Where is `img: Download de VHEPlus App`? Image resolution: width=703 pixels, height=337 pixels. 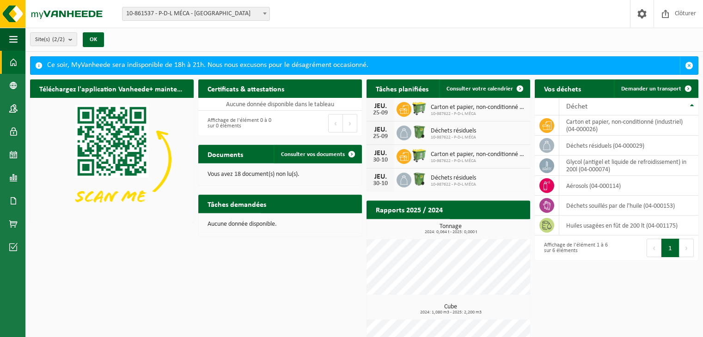
img: Download de VHEPlus App is located at coordinates (112, 159).